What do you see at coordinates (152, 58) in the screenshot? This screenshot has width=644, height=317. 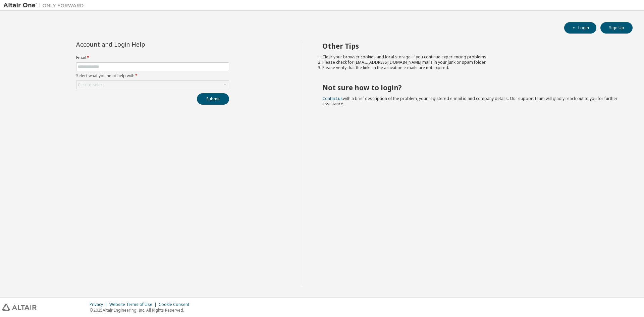 I see `label: Email` at bounding box center [152, 58].